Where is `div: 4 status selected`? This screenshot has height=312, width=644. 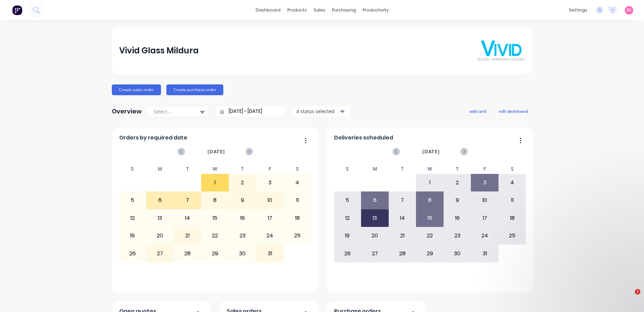
div: 4 status selected is located at coordinates (317, 111).